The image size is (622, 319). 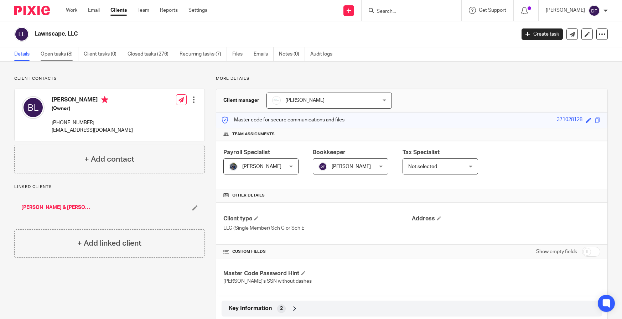 What do you see at coordinates (72, 10) in the screenshot?
I see `a: Work` at bounding box center [72, 10].